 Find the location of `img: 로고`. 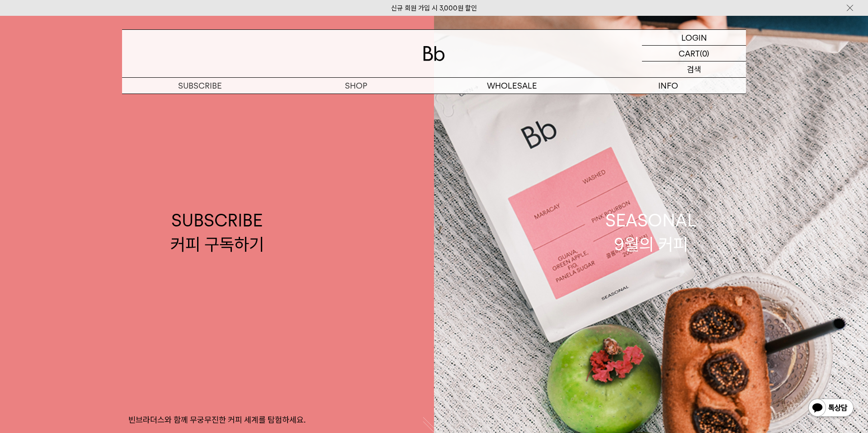

img: 로고 is located at coordinates (434, 53).